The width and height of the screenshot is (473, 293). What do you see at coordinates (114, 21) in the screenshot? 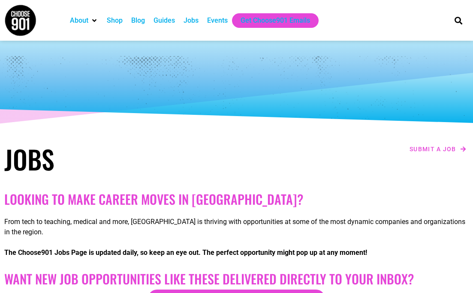
I see `div: Shop` at bounding box center [114, 21].